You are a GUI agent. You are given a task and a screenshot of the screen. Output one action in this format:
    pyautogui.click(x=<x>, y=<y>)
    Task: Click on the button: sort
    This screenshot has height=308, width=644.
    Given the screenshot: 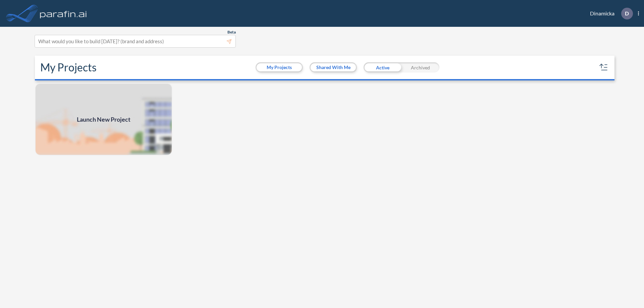 What is the action you would take?
    pyautogui.click(x=604, y=67)
    